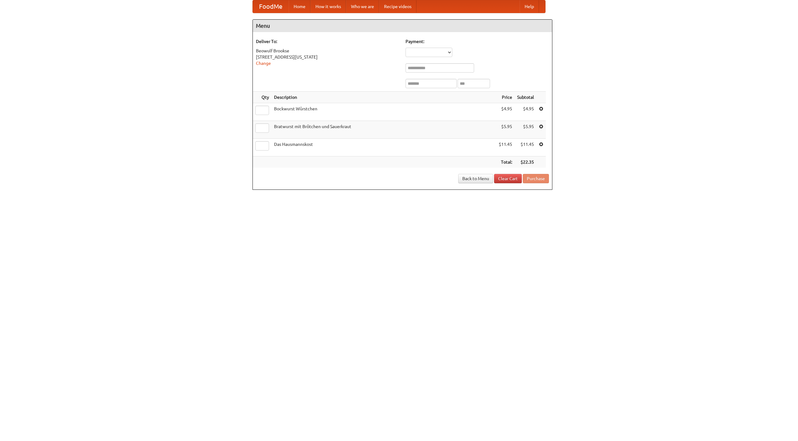 This screenshot has width=798, height=441. Describe the element at coordinates (384, 130) in the screenshot. I see `td: Bratwurst mit Brötchen und Sauerkraut` at that location.